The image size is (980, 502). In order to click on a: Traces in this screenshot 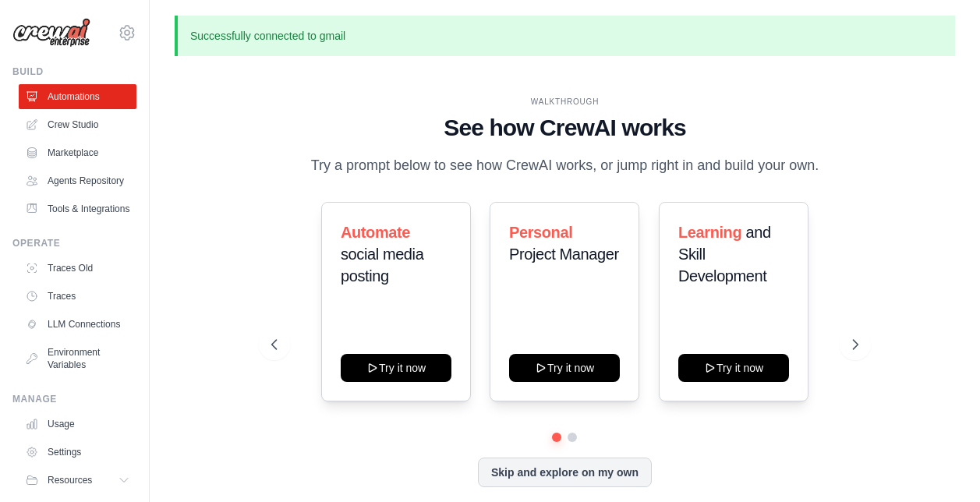, I will do `click(77, 296)`.